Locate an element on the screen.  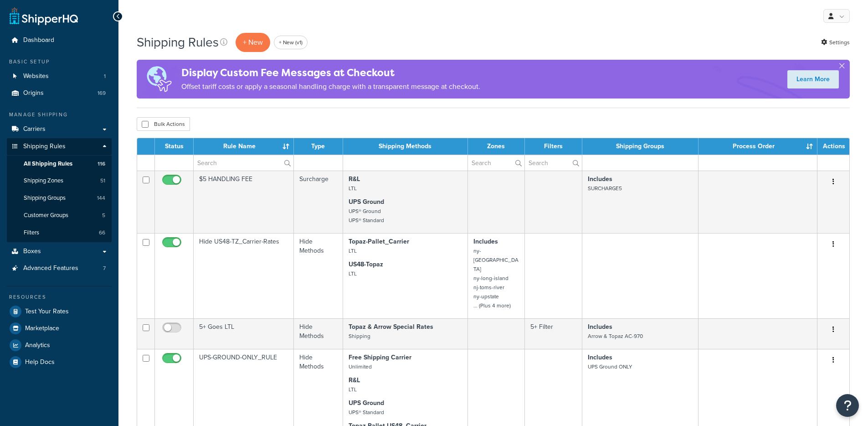
th: Zones is located at coordinates (496, 147).